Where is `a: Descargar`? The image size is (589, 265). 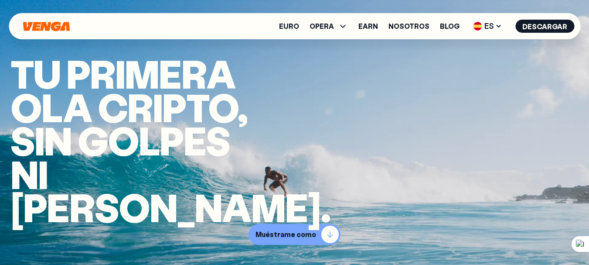
a: Descargar is located at coordinates (544, 26).